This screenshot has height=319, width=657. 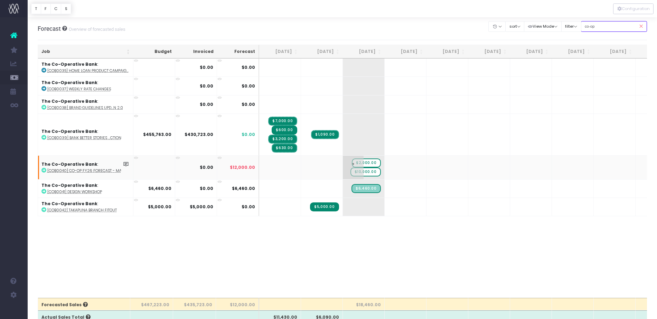 I want to click on button: F, so click(x=46, y=9).